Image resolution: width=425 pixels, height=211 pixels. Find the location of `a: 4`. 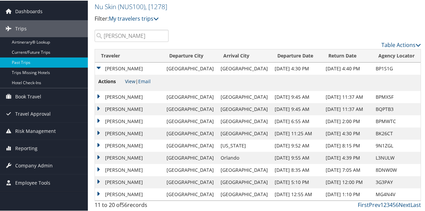

a: 4 is located at coordinates (390, 204).